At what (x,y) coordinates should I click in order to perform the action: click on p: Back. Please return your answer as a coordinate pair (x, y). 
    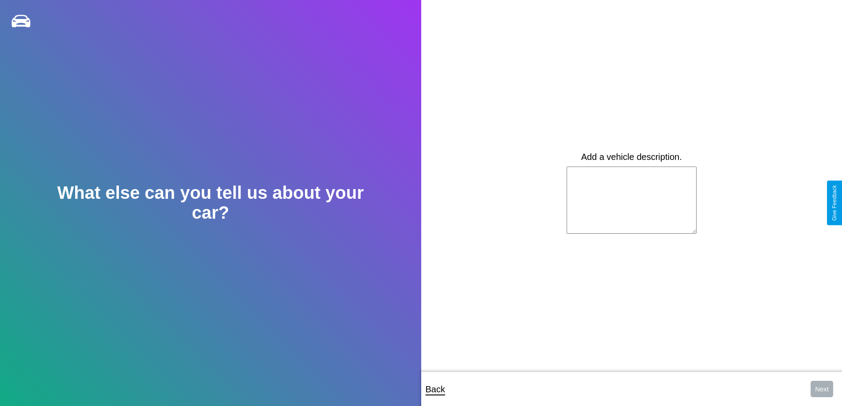
    Looking at the image, I should click on (436, 390).